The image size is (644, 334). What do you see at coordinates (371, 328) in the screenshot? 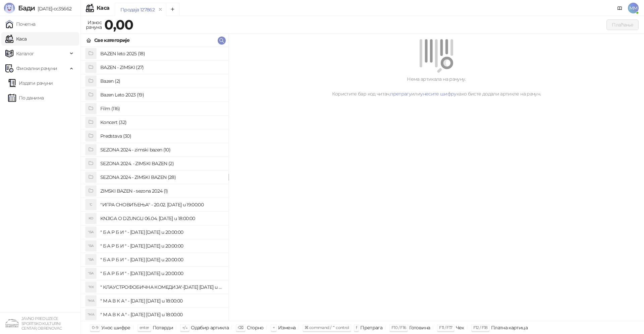
I see `div: Претрага` at bounding box center [371, 328].